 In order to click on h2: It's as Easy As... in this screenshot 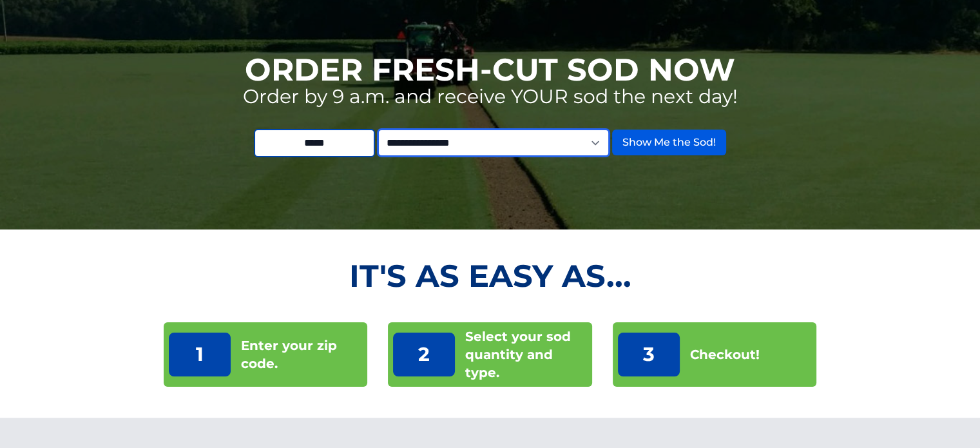, I will do `click(490, 276)`.